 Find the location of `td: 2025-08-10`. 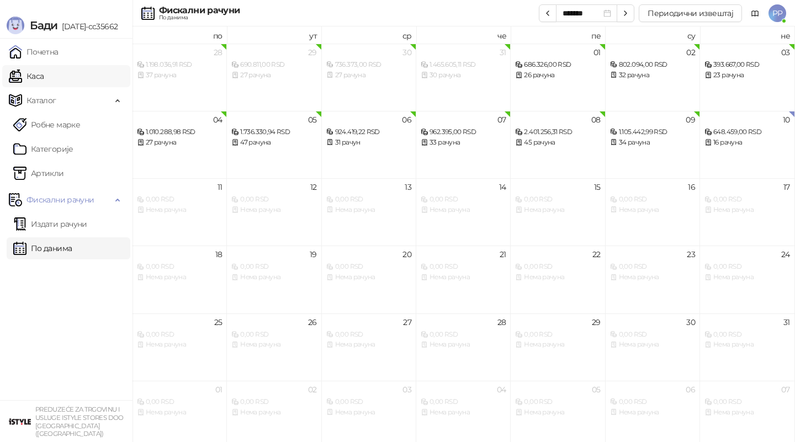

td: 2025-08-10 is located at coordinates (747, 145).